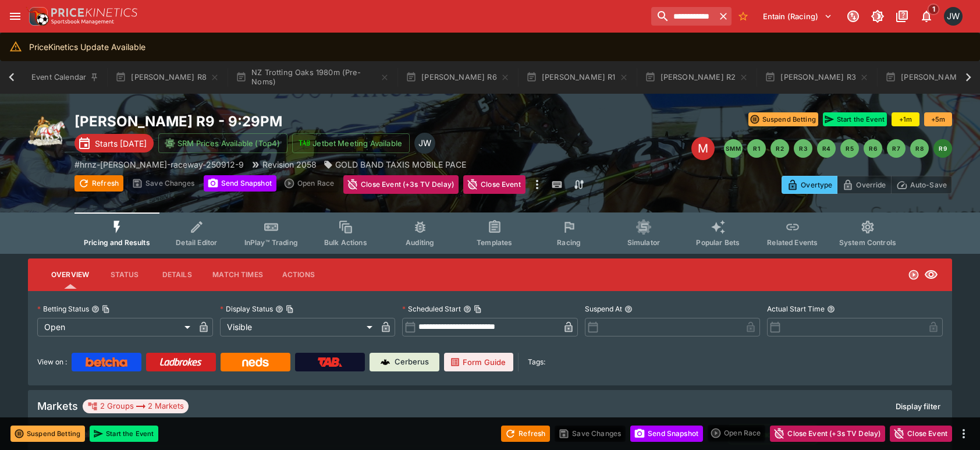  I want to click on span: Bulk Actions, so click(345, 242).